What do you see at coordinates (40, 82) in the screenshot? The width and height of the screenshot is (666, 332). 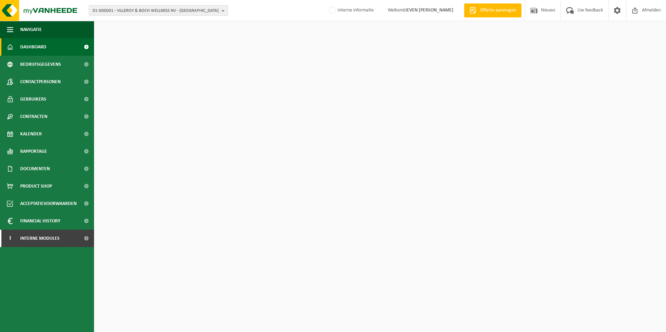 I see `span: Contactpersonen` at bounding box center [40, 82].